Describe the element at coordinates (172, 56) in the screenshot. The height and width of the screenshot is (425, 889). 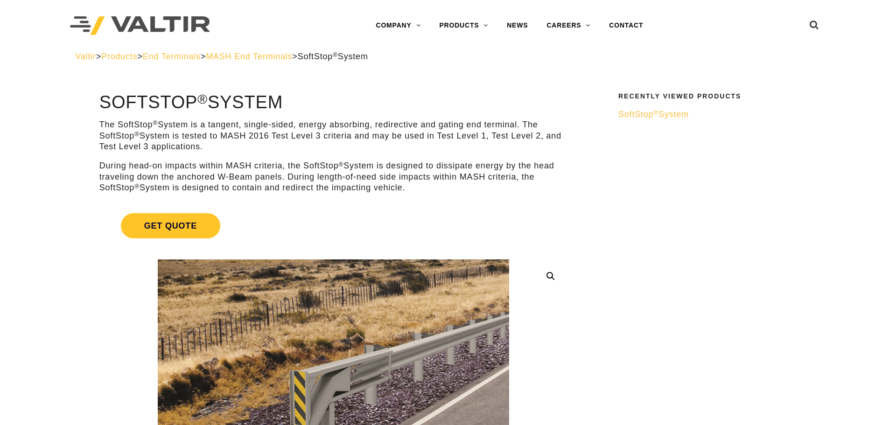
I see `span: End Terminals` at that location.